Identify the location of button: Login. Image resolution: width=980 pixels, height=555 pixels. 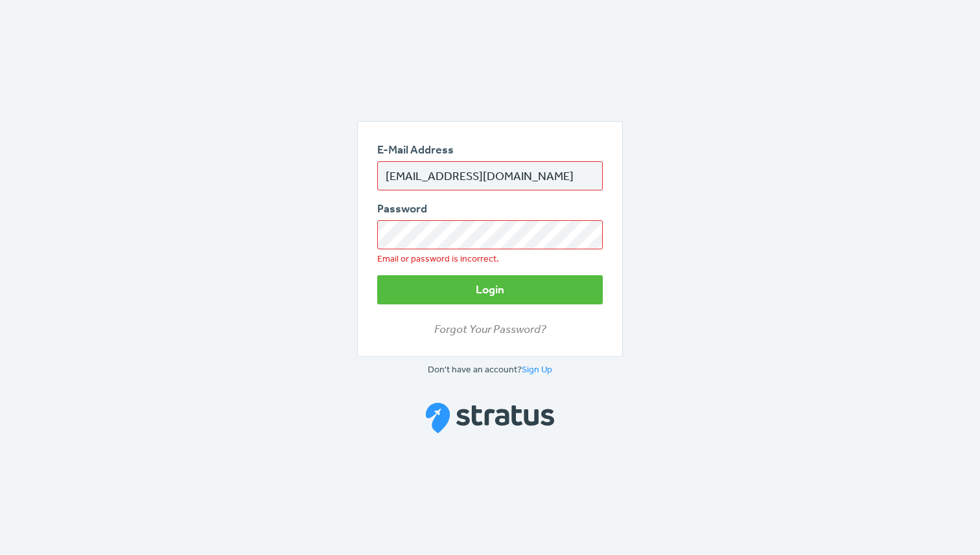
(490, 290).